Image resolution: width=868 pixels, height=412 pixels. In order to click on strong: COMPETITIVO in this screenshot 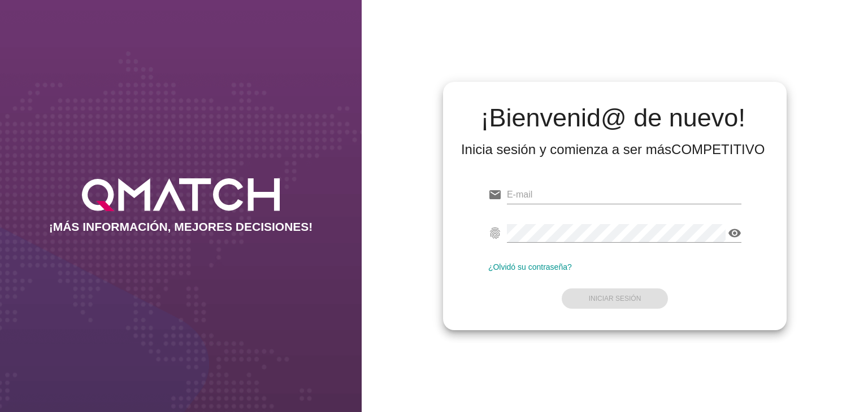, I will do `click(718, 149)`.